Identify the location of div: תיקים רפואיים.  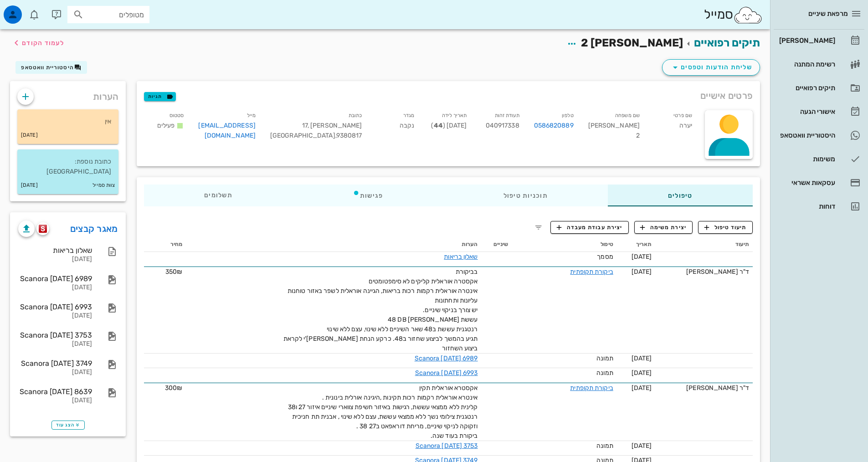
(806, 88).